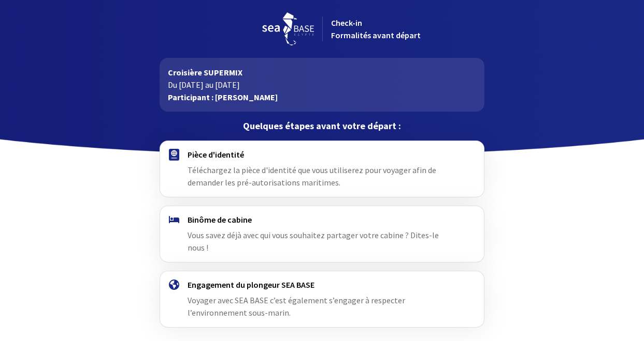 The height and width of the screenshot is (341, 644). What do you see at coordinates (288, 29) in the screenshot?
I see `img: logo_seabase.svg` at bounding box center [288, 29].